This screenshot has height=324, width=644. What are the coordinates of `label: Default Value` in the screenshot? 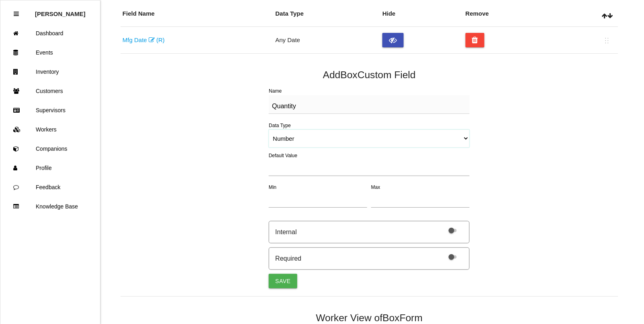 It's located at (283, 156).